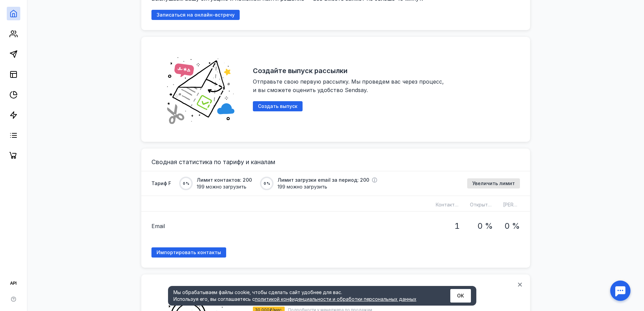 This screenshot has width=644, height=311. What do you see at coordinates (161, 184) in the screenshot?
I see `span: Тариф F` at bounding box center [161, 184].